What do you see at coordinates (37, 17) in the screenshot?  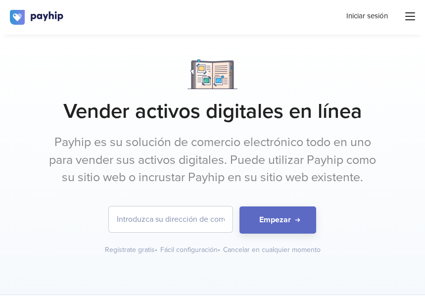 I see `img: logo.svg` at bounding box center [37, 17].